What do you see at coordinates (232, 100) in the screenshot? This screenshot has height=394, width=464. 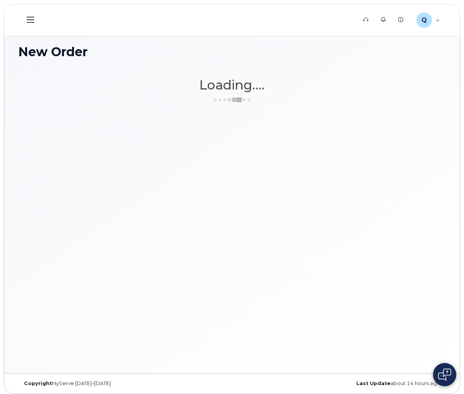 I see `img: ajax-loader-3a6953c30dc77f0bf724df975f13086db4f4c1262e45940f03d1251963f1bf2e.gif` at bounding box center [232, 100].